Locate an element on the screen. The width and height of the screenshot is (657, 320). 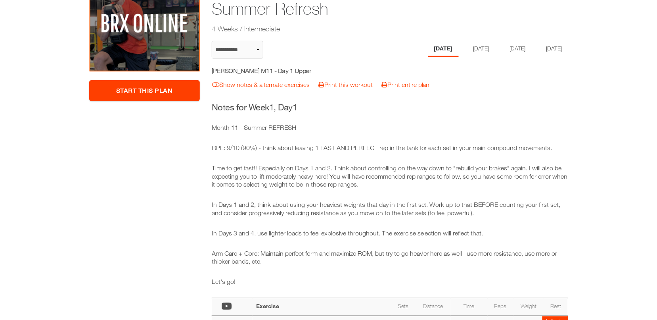
a: Show notes & alternate exercises is located at coordinates (261, 84).